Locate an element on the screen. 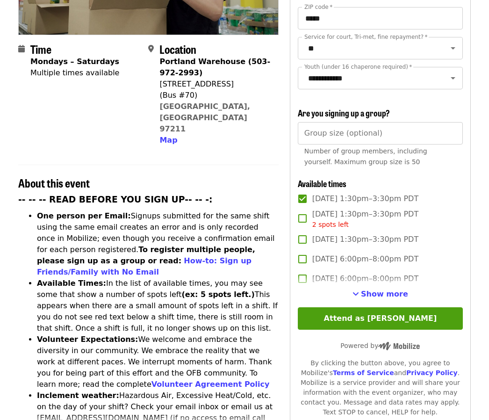 Image resolution: width=489 pixels, height=420 pixels. a: Privacy Policy is located at coordinates (432, 373).